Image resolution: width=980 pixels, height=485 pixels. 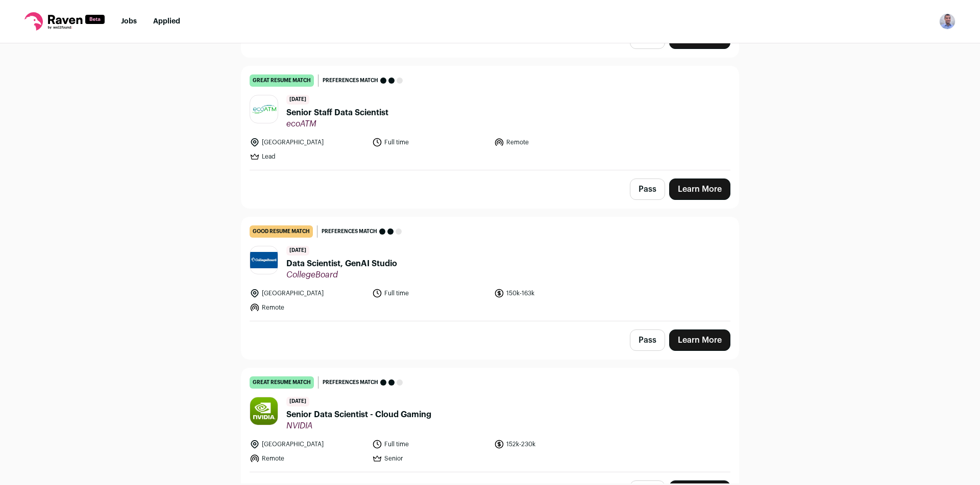 What do you see at coordinates (308, 157) in the screenshot?
I see `li: Lead` at bounding box center [308, 157].